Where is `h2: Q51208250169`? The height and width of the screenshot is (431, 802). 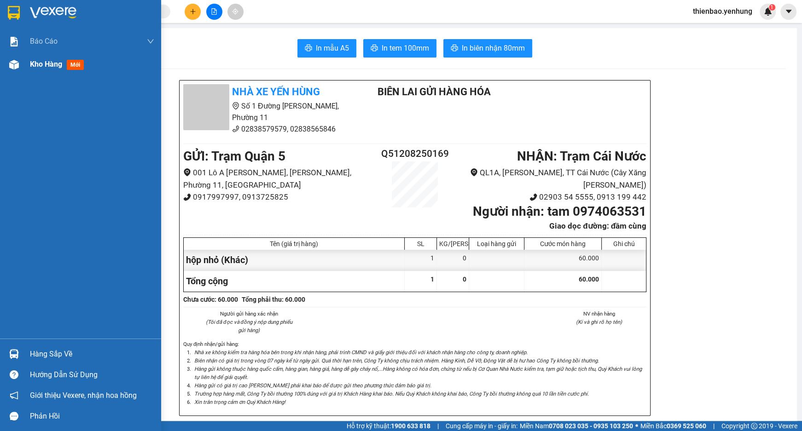 h2: Q51208250169 is located at coordinates (415, 154).